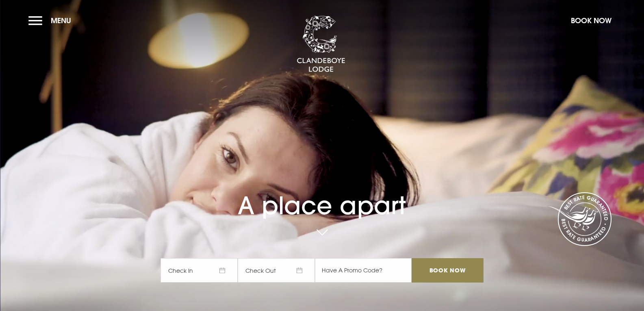  I want to click on h1: A place apart, so click(322, 196).